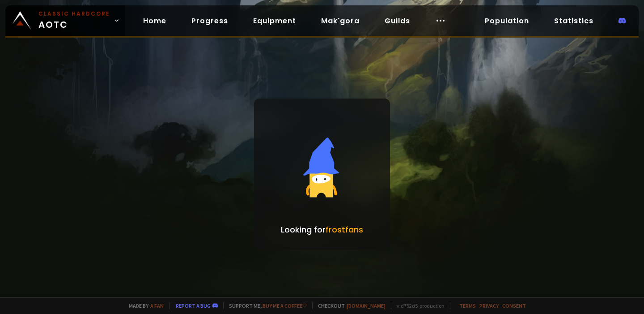 This screenshot has width=644, height=314. Describe the element at coordinates (397, 21) in the screenshot. I see `a: Guilds` at that location.